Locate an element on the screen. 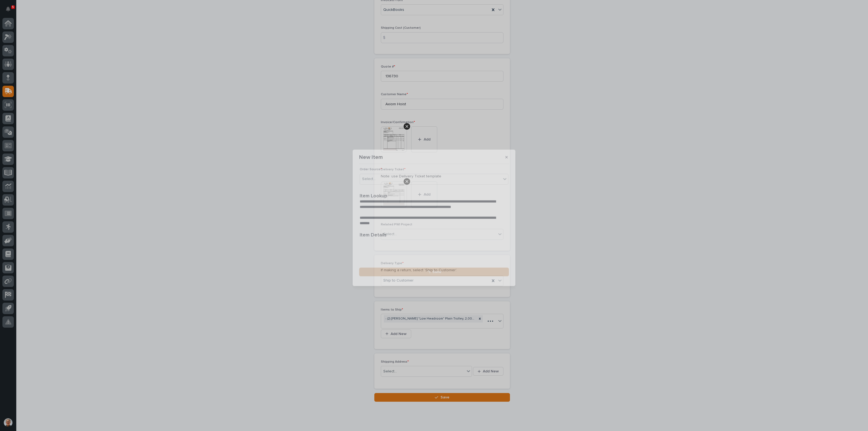 The image size is (868, 431). div: Select... is located at coordinates (369, 179).